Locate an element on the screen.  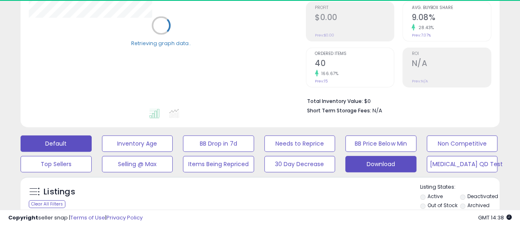
button: Non Competitive is located at coordinates (462, 144).